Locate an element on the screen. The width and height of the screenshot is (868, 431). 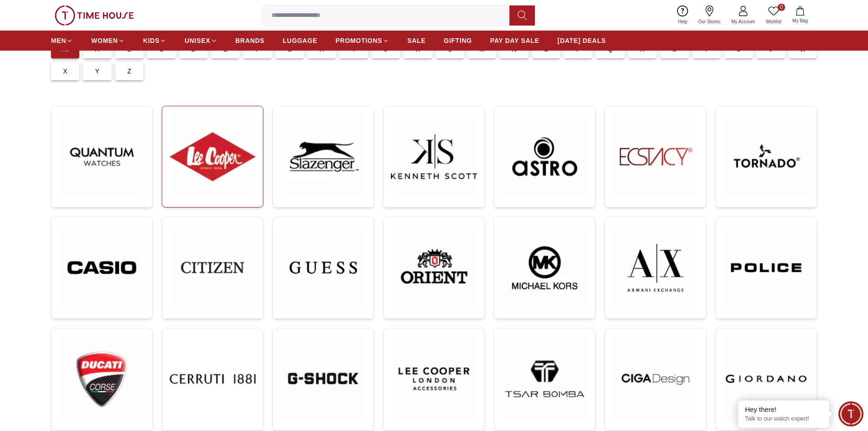
a: PROMOTIONS is located at coordinates (362, 40).